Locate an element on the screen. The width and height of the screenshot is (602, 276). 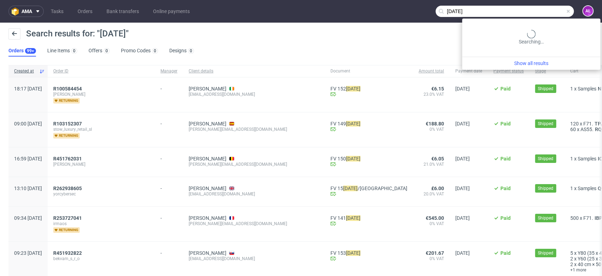
span: R103152307 is located at coordinates (67, 123).